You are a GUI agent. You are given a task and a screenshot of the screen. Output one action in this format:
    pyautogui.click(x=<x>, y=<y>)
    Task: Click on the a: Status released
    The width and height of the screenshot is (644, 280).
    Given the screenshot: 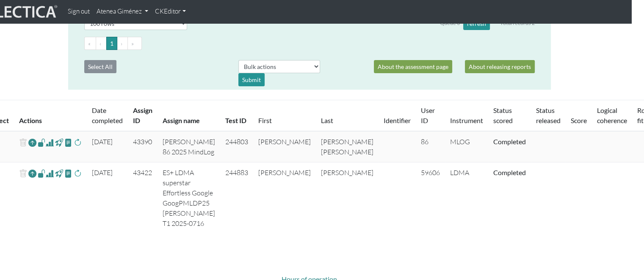 What is the action you would take?
    pyautogui.click(x=548, y=115)
    